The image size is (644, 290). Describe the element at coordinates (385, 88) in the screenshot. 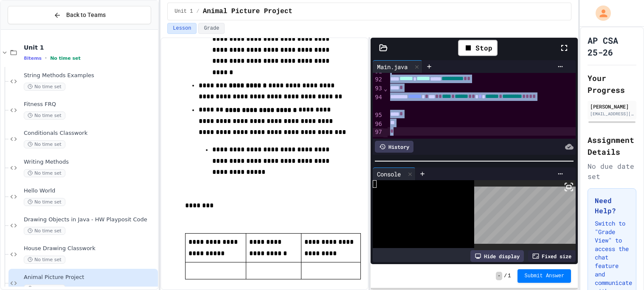

I see `span: Fold line` at that location.